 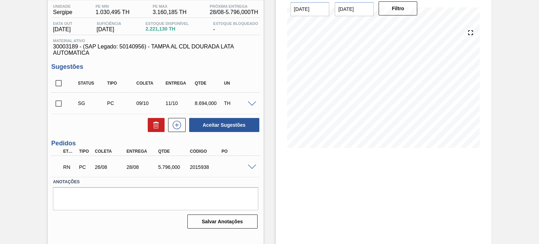 I want to click on div: 8.694,000, so click(x=209, y=103).